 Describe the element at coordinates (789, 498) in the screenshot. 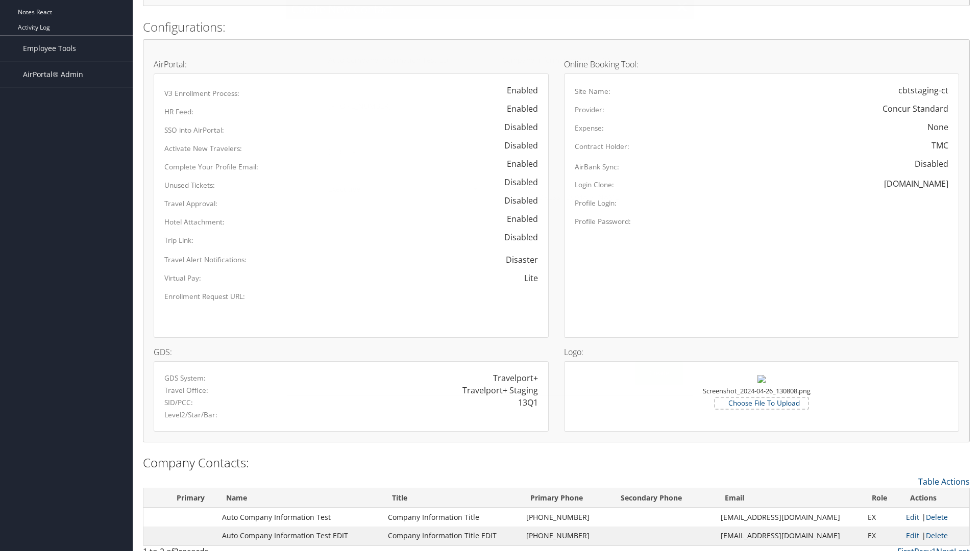

I see `th: Email` at that location.